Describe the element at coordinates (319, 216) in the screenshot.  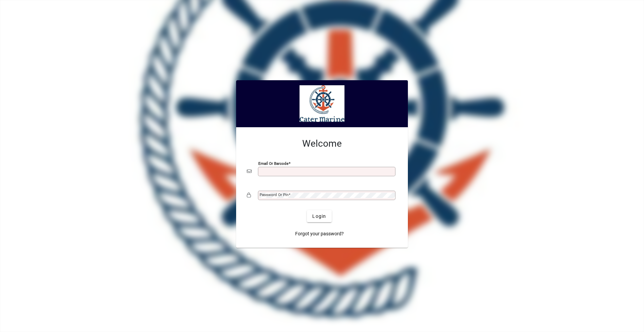
I see `button: Login` at that location.